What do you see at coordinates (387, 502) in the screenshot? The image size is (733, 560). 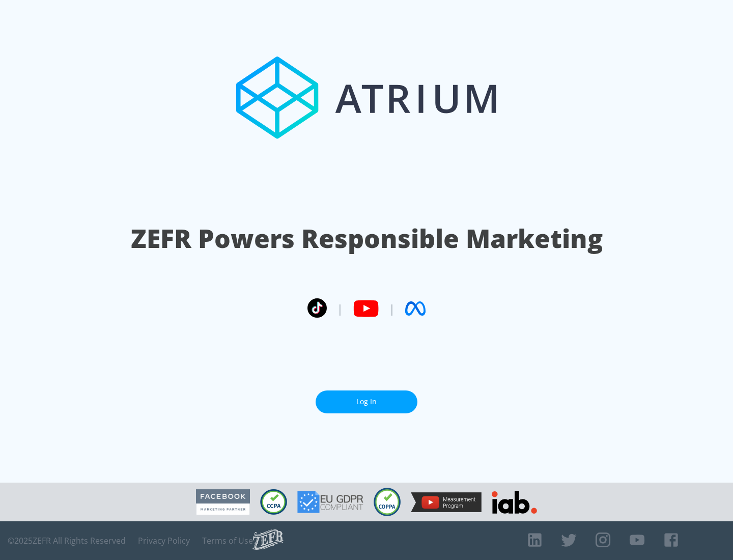 I see `img: COPPA Compliant` at bounding box center [387, 502].